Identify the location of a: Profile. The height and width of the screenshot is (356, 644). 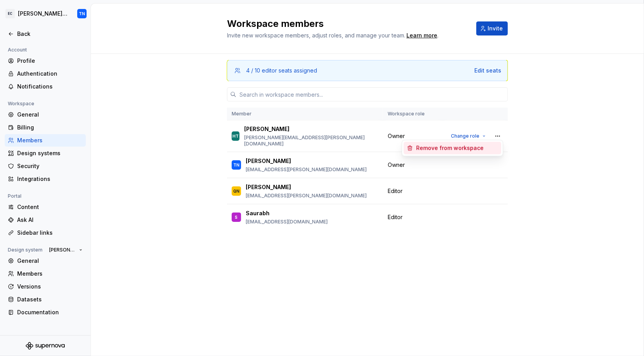
(45, 61).